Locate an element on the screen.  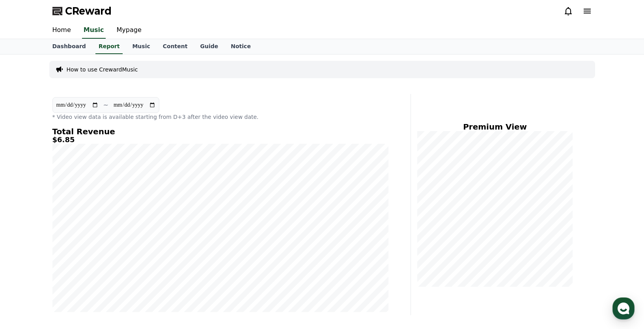
span: Messages is located at coordinates (77, 266).